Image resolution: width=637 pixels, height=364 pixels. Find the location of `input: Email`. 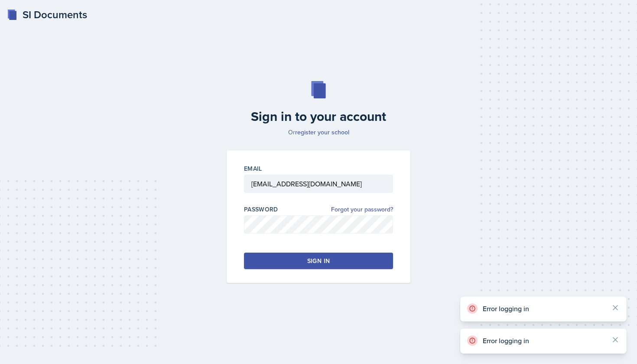

input: Email is located at coordinates (318, 184).